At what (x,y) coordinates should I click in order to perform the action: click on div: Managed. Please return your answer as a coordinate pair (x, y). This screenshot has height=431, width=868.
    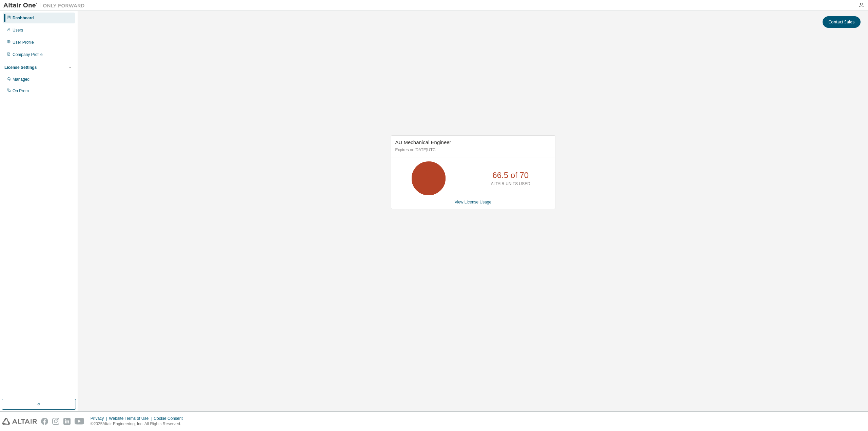
    Looking at the image, I should click on (21, 79).